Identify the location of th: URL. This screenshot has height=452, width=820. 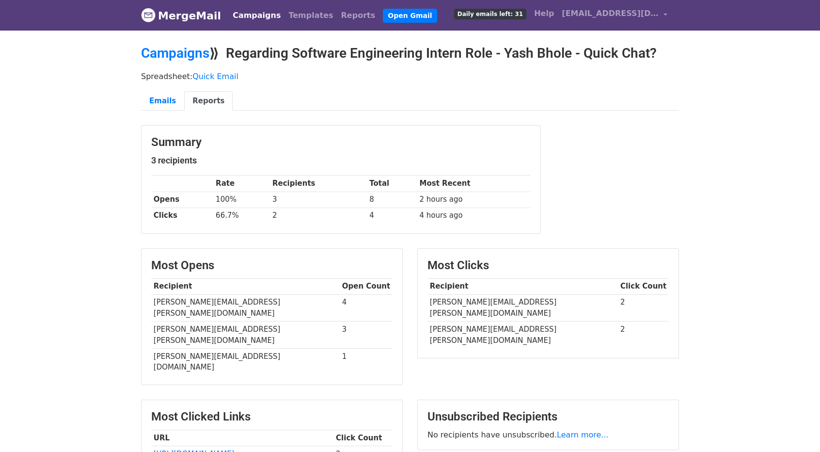
(242, 438).